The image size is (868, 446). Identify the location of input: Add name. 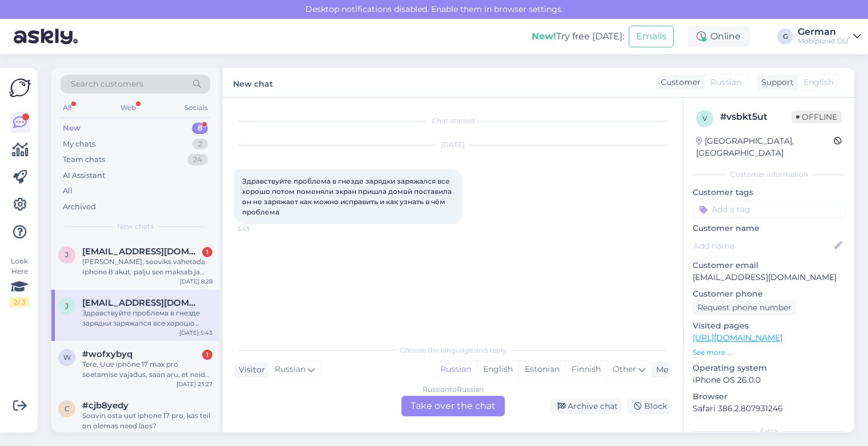
(763, 246).